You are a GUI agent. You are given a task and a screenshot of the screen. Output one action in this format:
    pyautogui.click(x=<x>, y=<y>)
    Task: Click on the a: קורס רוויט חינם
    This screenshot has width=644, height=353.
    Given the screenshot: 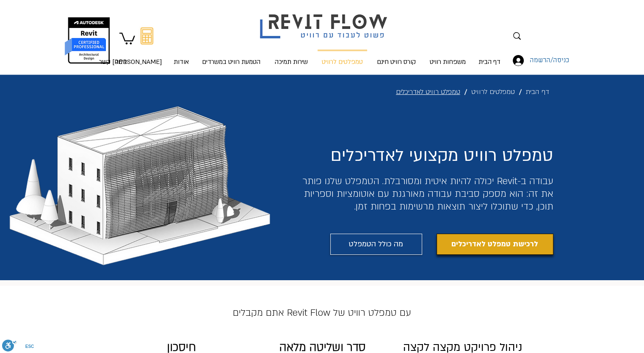 What is the action you would take?
    pyautogui.click(x=397, y=58)
    